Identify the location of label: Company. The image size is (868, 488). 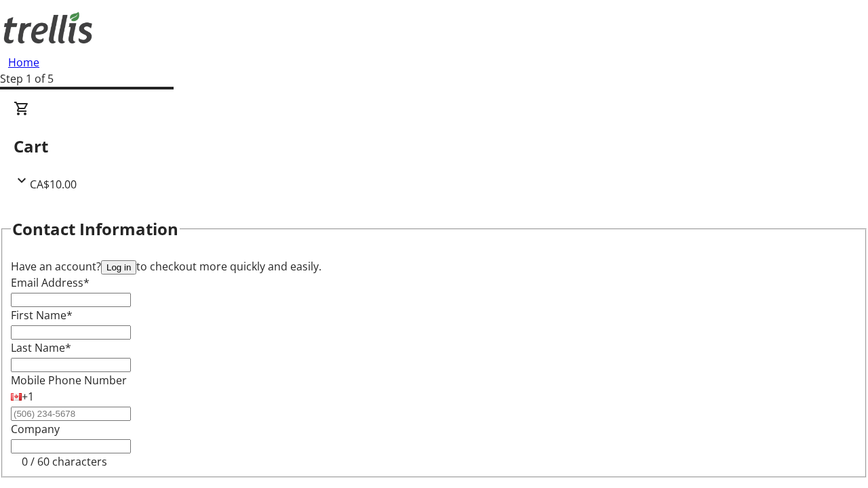
(35, 429).